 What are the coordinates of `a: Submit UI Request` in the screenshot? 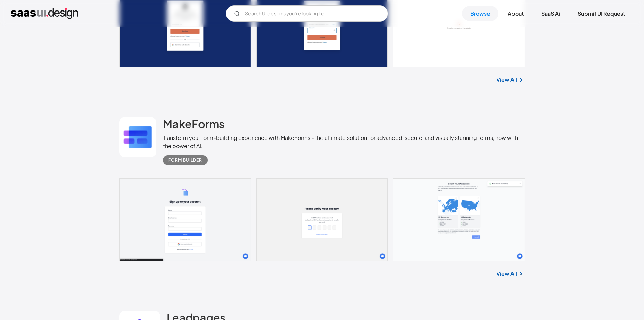 It's located at (601, 14).